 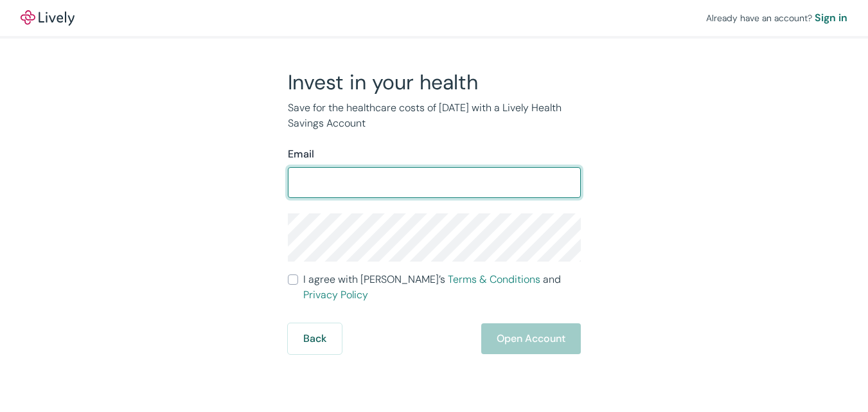 What do you see at coordinates (831, 18) in the screenshot?
I see `a: Sign in` at bounding box center [831, 18].